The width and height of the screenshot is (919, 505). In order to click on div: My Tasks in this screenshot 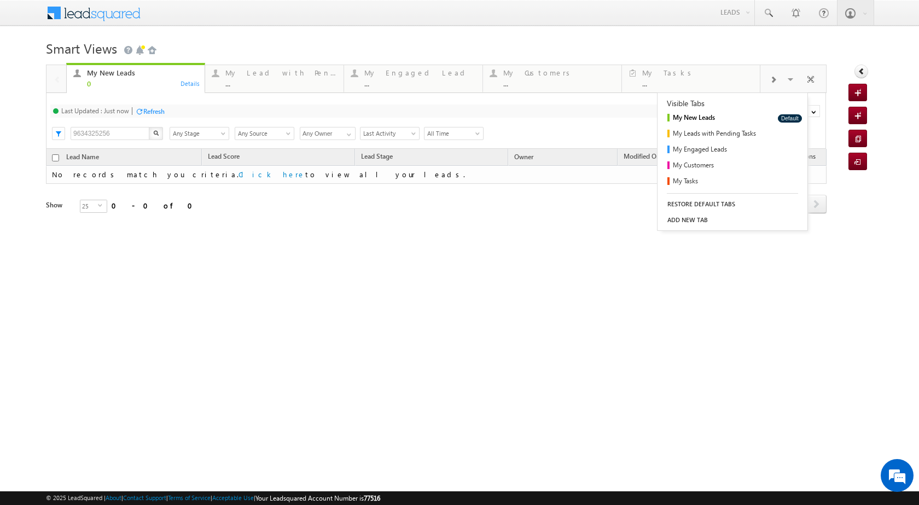, I will do `click(698, 73)`.